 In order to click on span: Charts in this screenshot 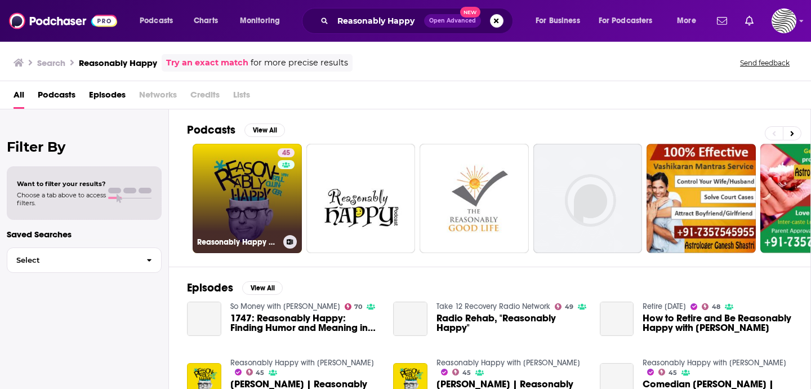, I will do `click(206, 21)`.